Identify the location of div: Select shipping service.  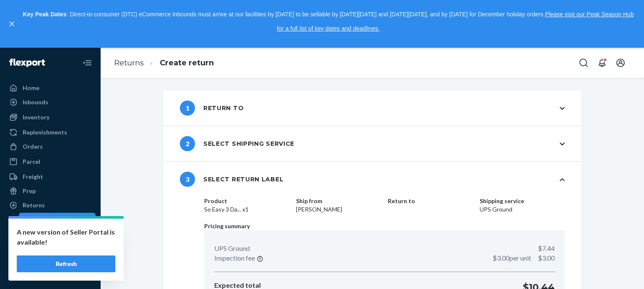
(237, 144).